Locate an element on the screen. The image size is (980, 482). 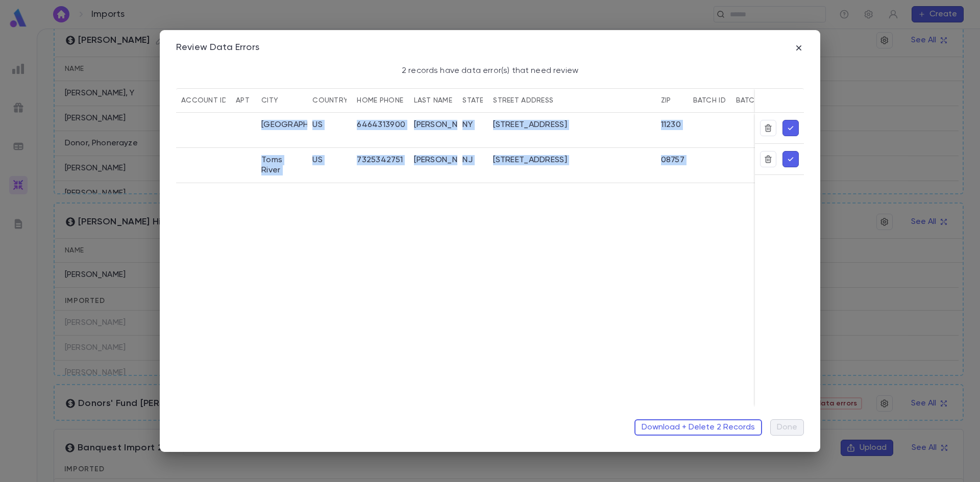
div: state is located at coordinates (472, 100).